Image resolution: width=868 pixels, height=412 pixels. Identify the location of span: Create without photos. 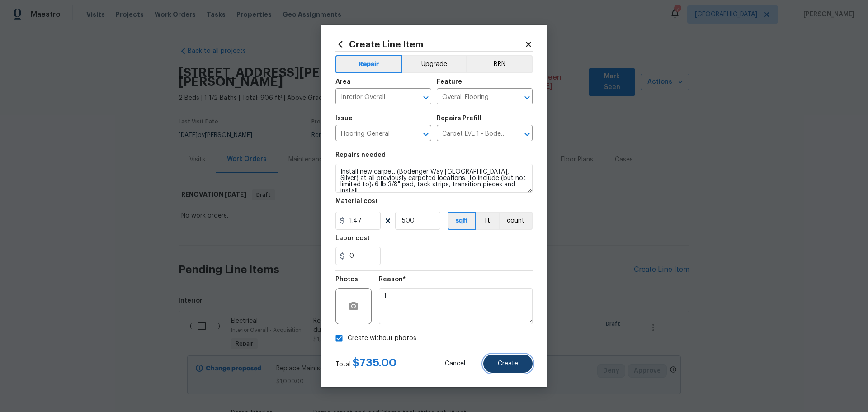
(382, 338).